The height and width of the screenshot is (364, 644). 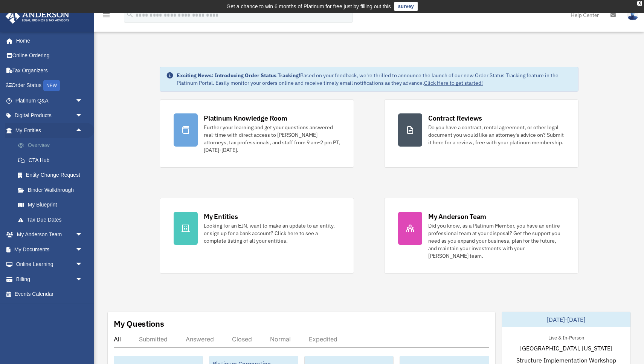 I want to click on strong: Exciting News: Introducing Order Status Tracking!, so click(x=238, y=75).